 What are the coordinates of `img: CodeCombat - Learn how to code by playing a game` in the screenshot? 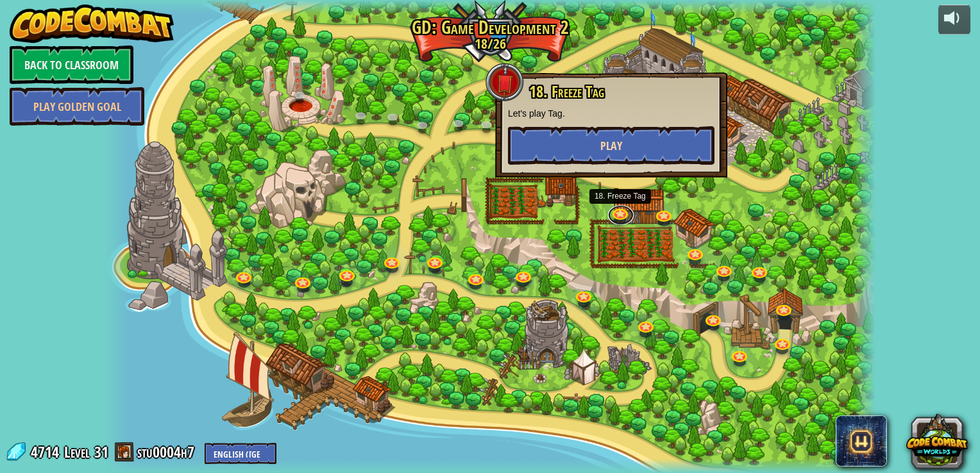 It's located at (92, 24).